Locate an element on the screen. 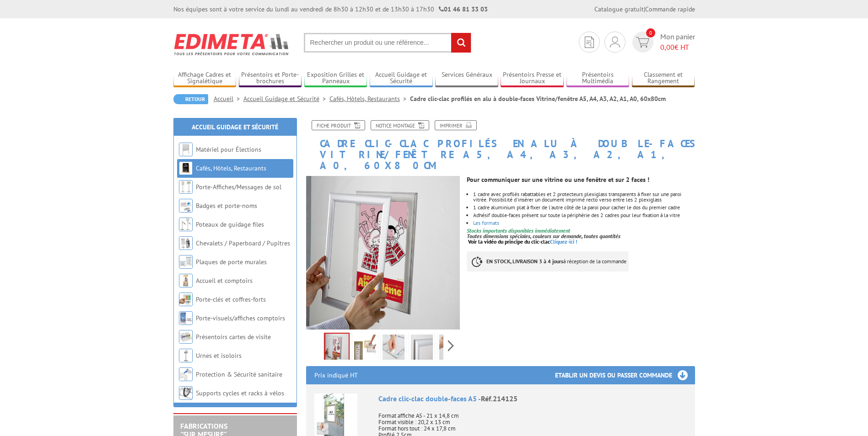 Image resolution: width=868 pixels, height=436 pixels. img: Chevalets / Paperboard / Pupitres is located at coordinates (186, 243).